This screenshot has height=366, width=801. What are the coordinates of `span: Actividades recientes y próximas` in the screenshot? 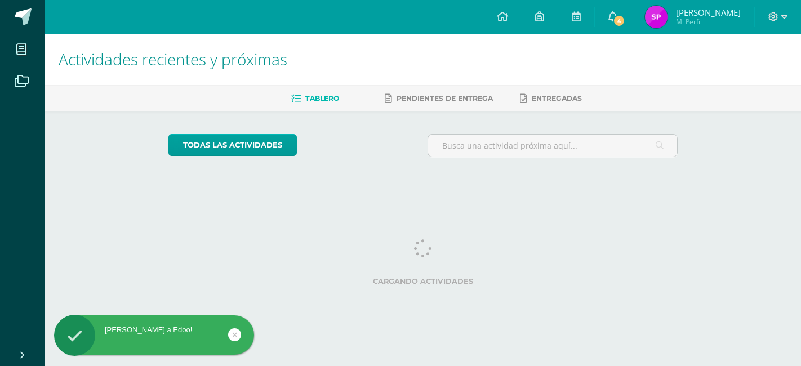 It's located at (173, 59).